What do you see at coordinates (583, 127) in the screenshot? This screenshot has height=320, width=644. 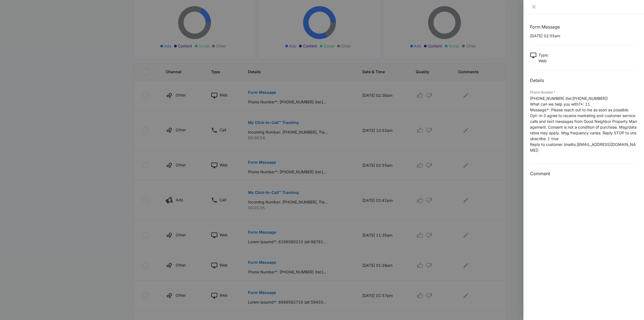 I see `span: Opt-in (I agree to receive marketing and customer service calls and text messages from Good Neigh...` at bounding box center [583, 127].